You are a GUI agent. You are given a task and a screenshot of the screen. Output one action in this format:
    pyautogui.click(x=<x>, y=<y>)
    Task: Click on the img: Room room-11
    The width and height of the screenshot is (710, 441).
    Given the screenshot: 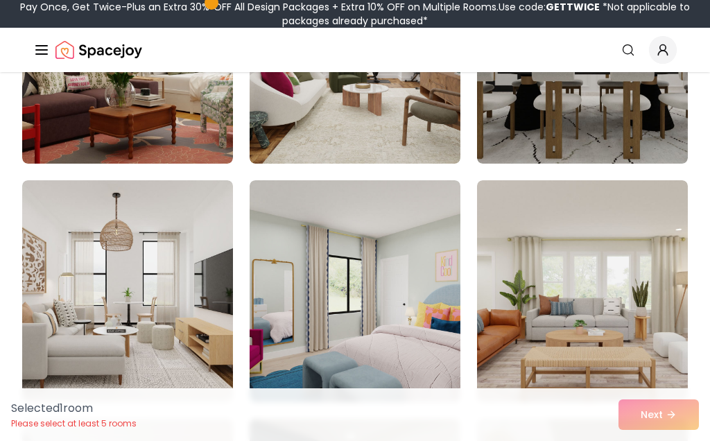 What is the action you would take?
    pyautogui.click(x=355, y=291)
    